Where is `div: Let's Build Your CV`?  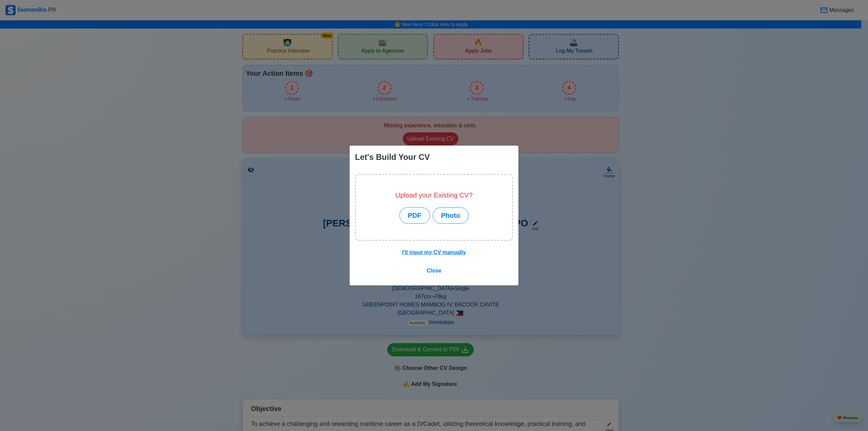
div: Let's Build Your CV is located at coordinates (392, 157).